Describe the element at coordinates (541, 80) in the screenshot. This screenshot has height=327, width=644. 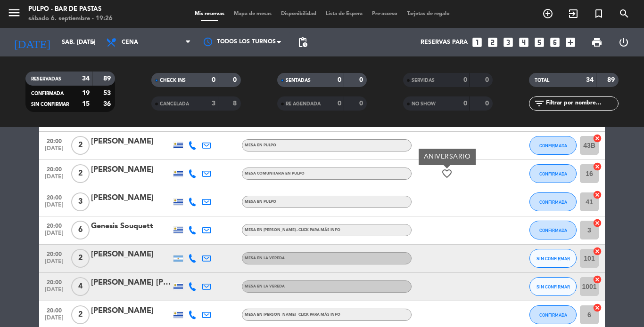
I see `span: TOTAL` at that location.